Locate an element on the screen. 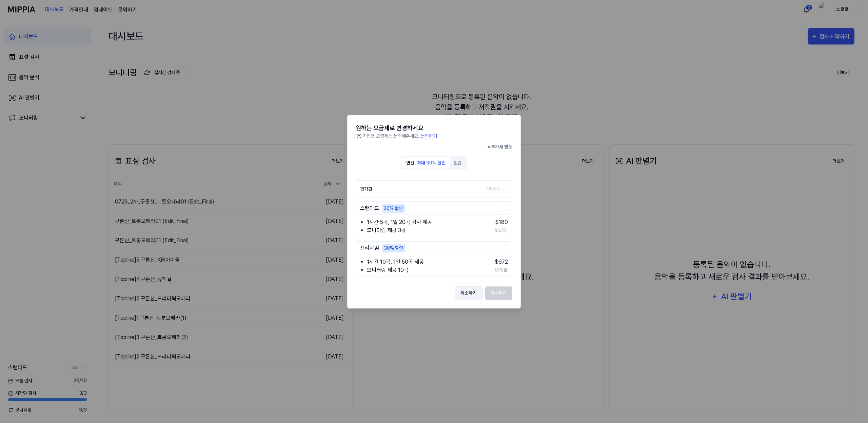 The width and height of the screenshot is (868, 423). div: 프리미엄 is located at coordinates (369, 248).